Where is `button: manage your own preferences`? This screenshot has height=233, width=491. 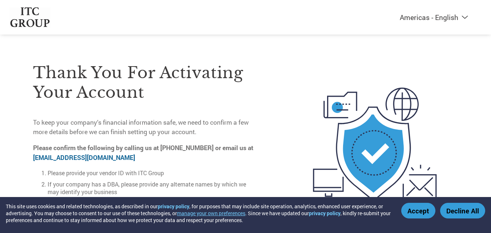
button: manage your own preferences is located at coordinates (211, 213).